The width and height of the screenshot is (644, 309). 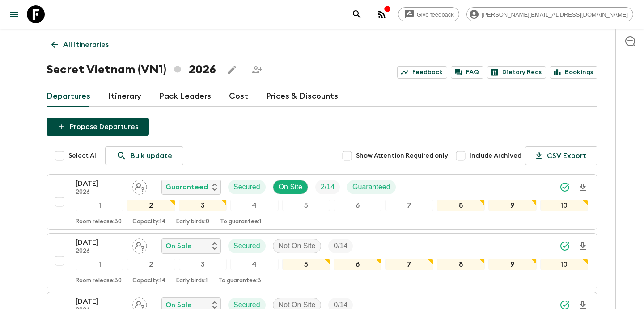 What do you see at coordinates (435, 14) in the screenshot?
I see `span: Give feedback` at bounding box center [435, 14].